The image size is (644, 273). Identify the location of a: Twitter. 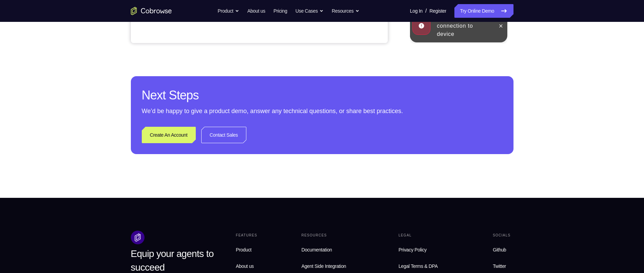
(502, 266).